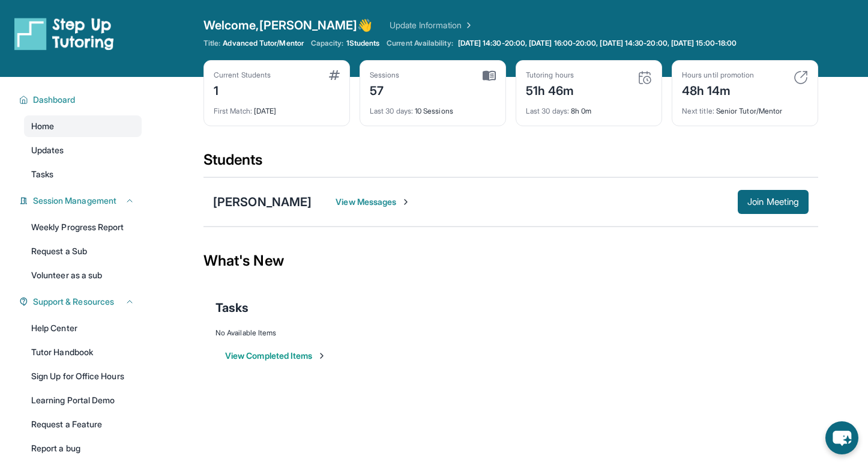 This screenshot has width=868, height=464. I want to click on div: Students, so click(511, 164).